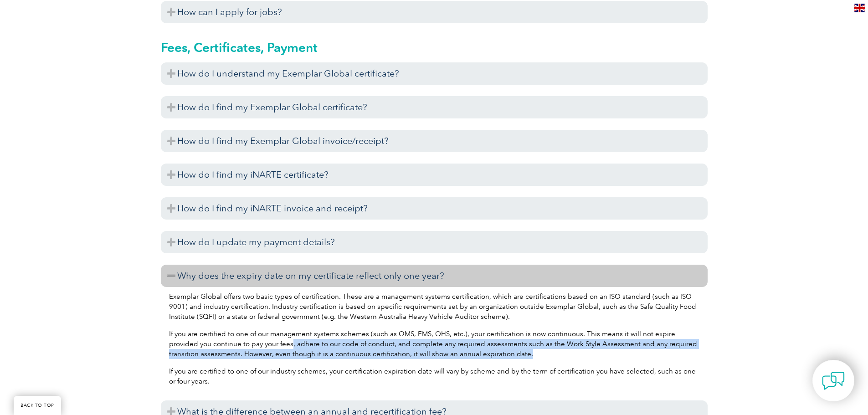  I want to click on h3: How do I understand my Exemplar Global certificate?, so click(434, 74).